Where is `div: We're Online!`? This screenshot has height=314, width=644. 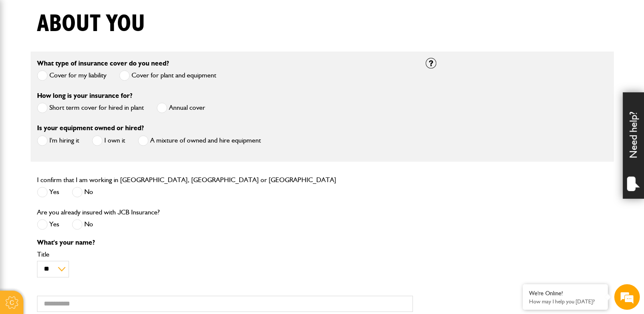
div: We're Online! is located at coordinates (565, 293).